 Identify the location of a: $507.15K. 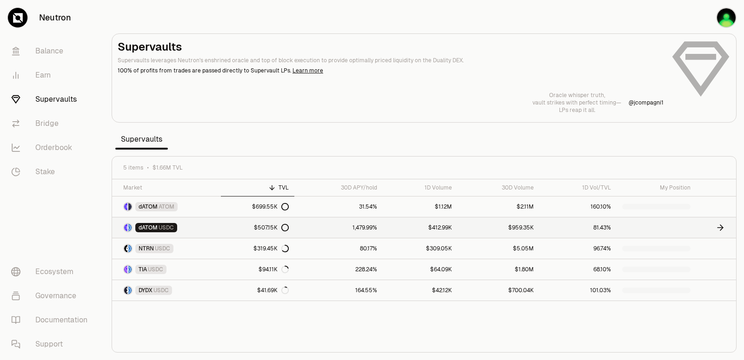
(258, 228).